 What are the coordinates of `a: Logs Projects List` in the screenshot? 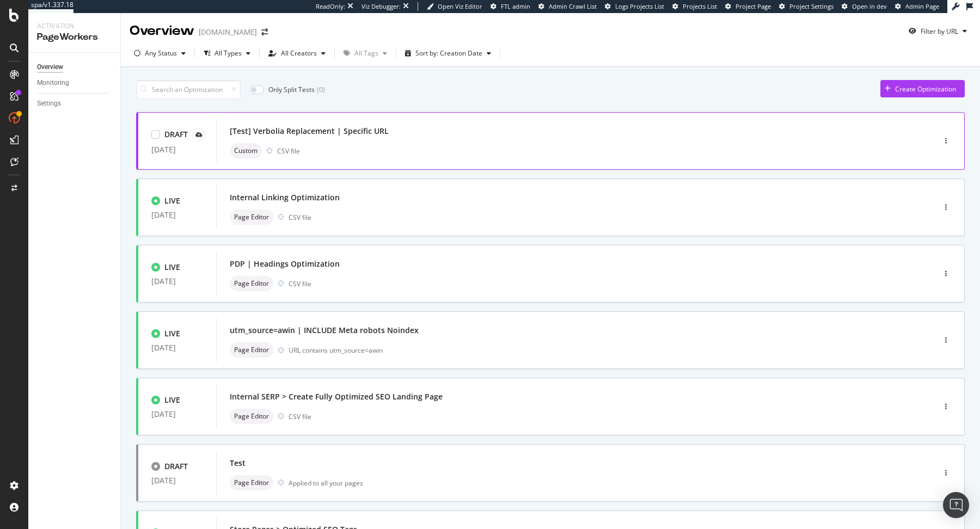 It's located at (634, 7).